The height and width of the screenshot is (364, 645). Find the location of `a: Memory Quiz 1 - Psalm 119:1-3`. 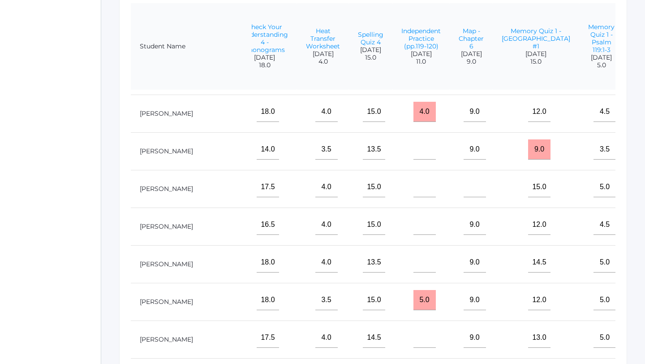

a: Memory Quiz 1 - Psalm 119:1-3 is located at coordinates (601, 38).